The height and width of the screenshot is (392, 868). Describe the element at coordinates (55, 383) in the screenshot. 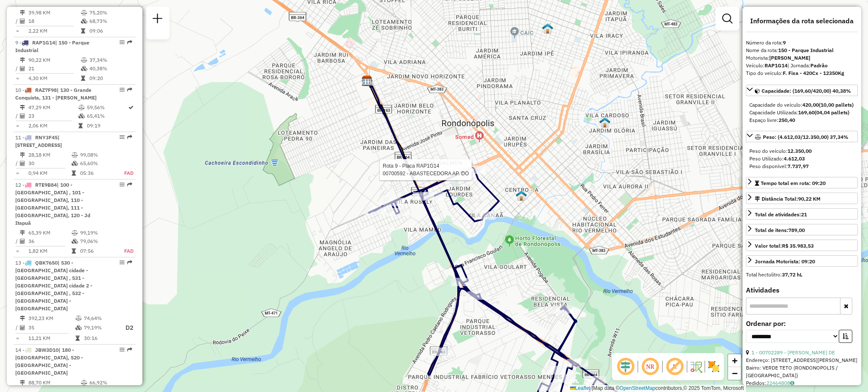

I see `td: 88,70 KM` at that location.